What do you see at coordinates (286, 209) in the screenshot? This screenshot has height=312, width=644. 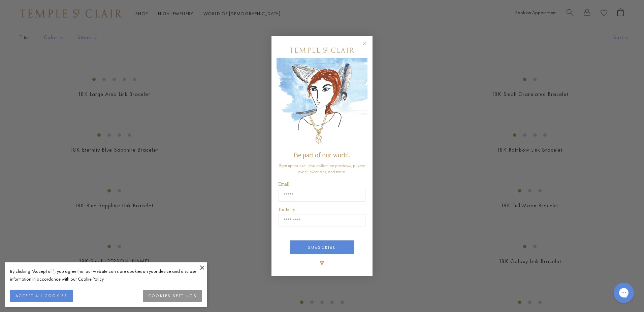 I see `span: Birthday` at bounding box center [286, 209].